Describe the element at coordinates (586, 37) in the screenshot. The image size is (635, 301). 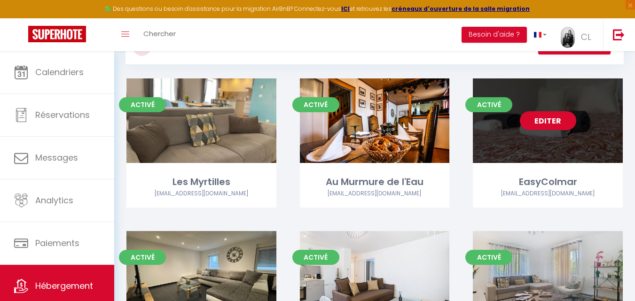
I see `span: CL` at that location.